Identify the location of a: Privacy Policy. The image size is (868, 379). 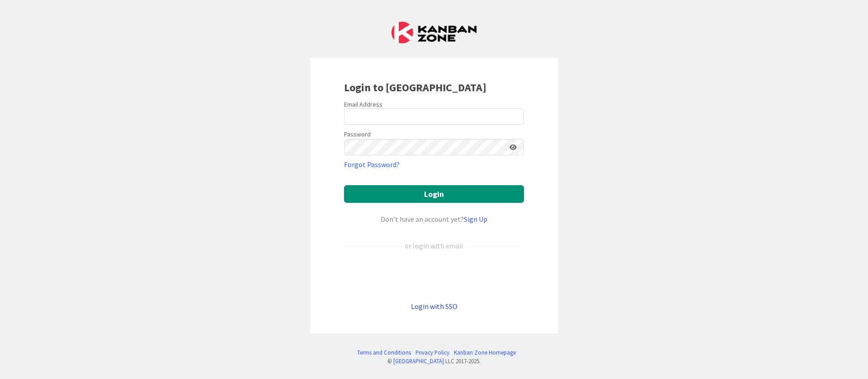
(432, 352).